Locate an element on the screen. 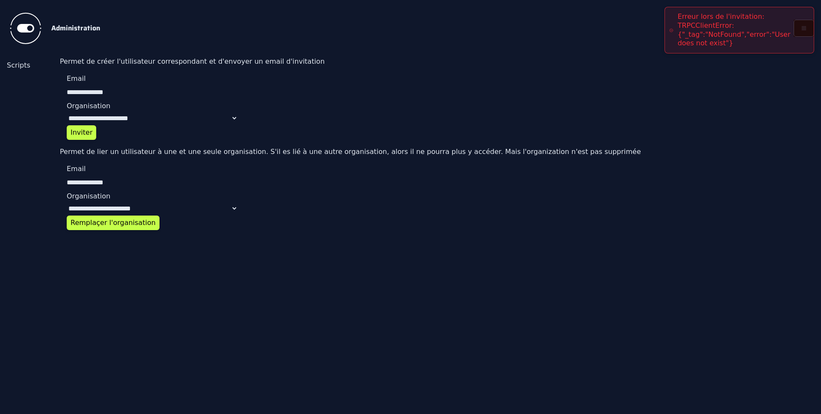  div: Erreur lors de l'invitation: TRPCClientError: {"_tag":"NotFound","error":"User does not exist"} is located at coordinates (741, 30).